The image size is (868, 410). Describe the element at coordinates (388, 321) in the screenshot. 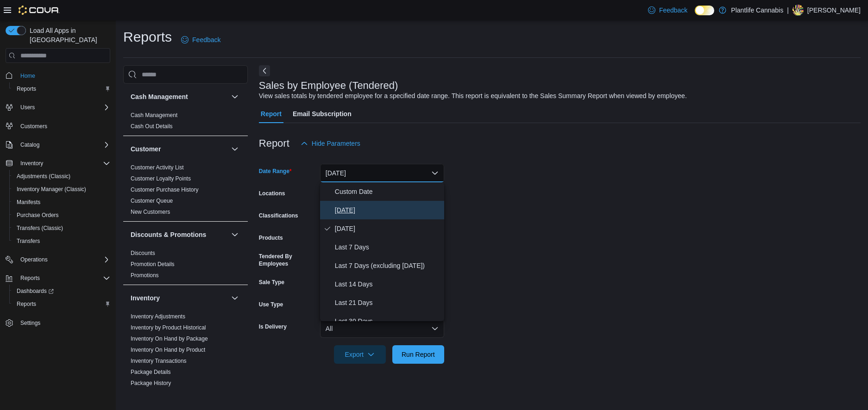

I see `span: Last 30 Days` at that location.